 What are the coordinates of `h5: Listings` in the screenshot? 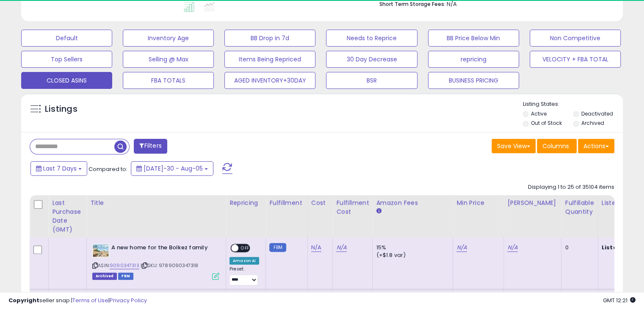 It's located at (61, 109).